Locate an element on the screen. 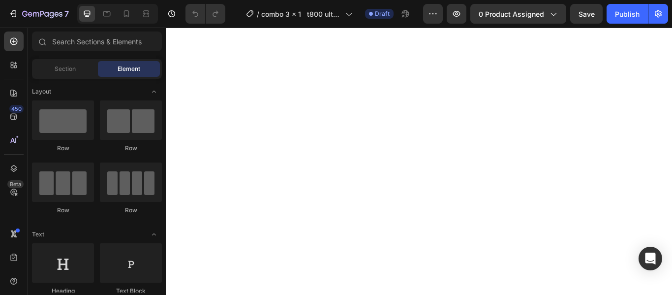  span: 0 product assigned is located at coordinates (511, 14).